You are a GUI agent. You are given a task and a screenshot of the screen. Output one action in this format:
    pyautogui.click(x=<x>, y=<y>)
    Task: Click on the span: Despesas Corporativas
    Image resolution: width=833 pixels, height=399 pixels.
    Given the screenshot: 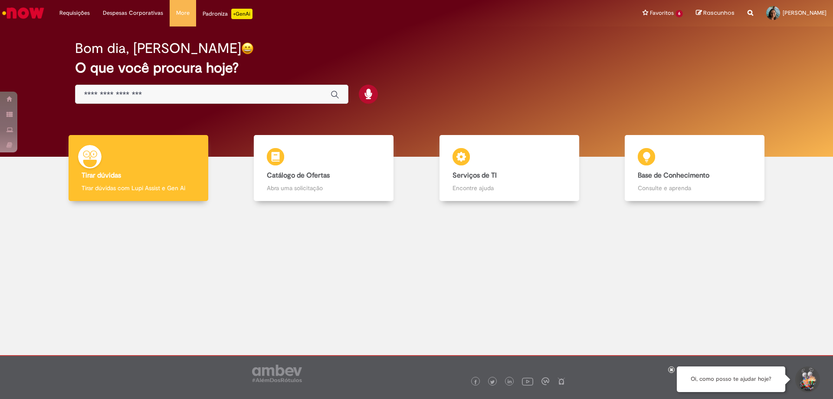 What is the action you would take?
    pyautogui.click(x=133, y=13)
    